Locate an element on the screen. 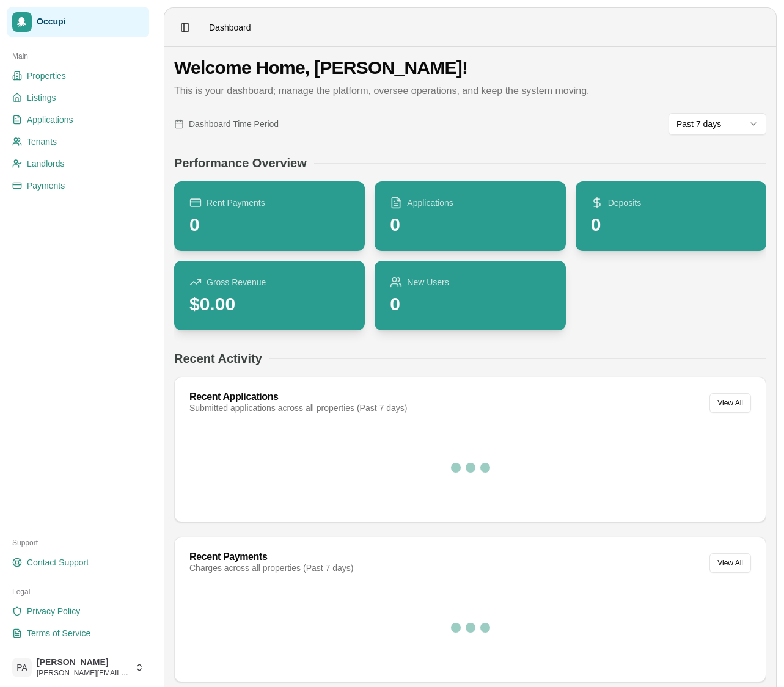  span: Listings is located at coordinates (41, 98).